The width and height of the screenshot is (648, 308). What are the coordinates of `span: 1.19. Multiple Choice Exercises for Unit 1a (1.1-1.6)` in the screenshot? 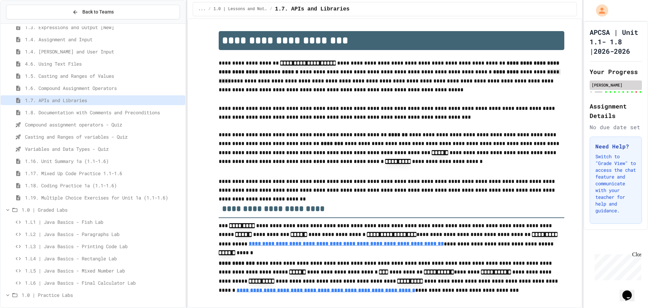 It's located at (104, 197).